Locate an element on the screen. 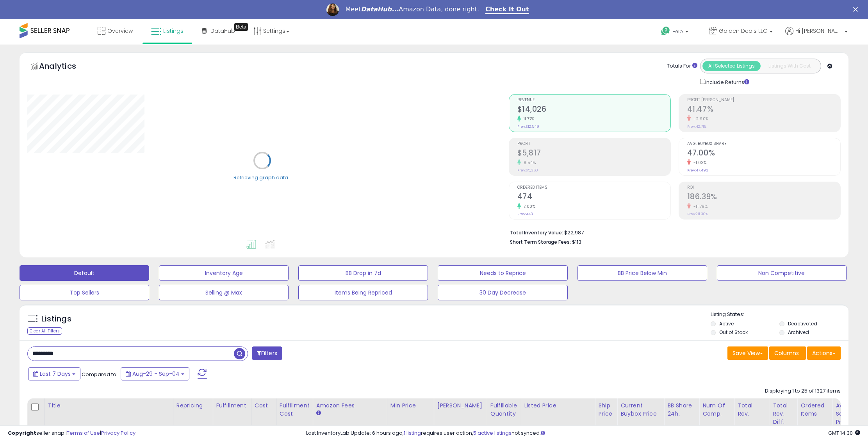 This screenshot has height=441, width=868. span: Avg. Buybox Share is located at coordinates (764, 144).